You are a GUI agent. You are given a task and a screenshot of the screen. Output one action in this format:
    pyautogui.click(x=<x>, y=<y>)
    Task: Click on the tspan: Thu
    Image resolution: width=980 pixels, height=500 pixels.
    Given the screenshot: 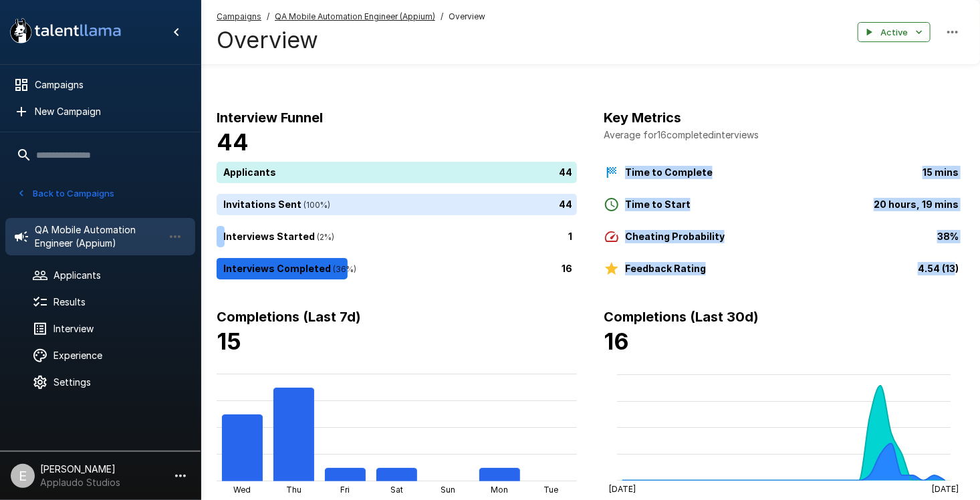 What is the action you would take?
    pyautogui.click(x=294, y=489)
    